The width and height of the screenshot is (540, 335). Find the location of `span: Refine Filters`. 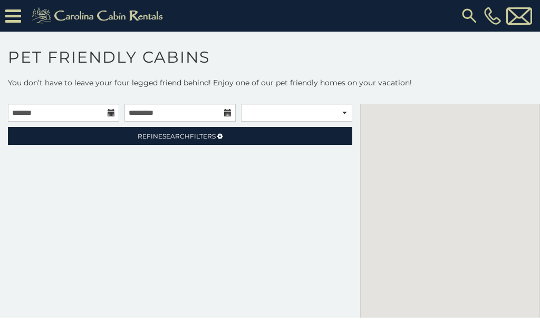

span: Refine Filters is located at coordinates (177, 136).